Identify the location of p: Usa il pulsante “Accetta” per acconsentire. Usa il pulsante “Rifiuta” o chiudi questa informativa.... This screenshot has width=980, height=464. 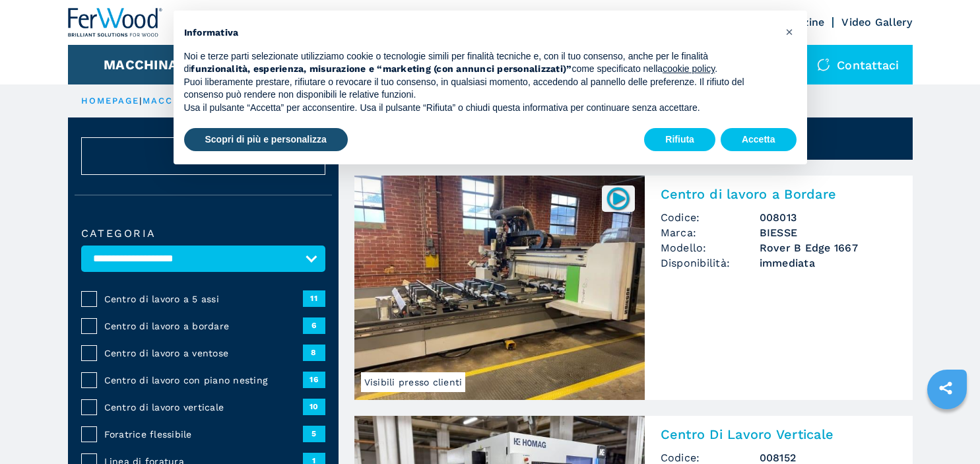
(480, 108).